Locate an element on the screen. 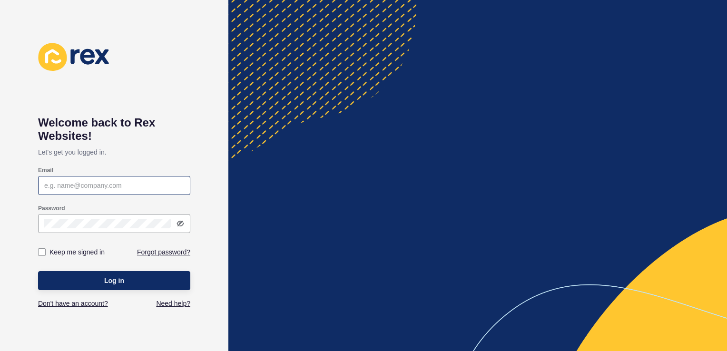 Image resolution: width=727 pixels, height=351 pixels. label: Password is located at coordinates (51, 208).